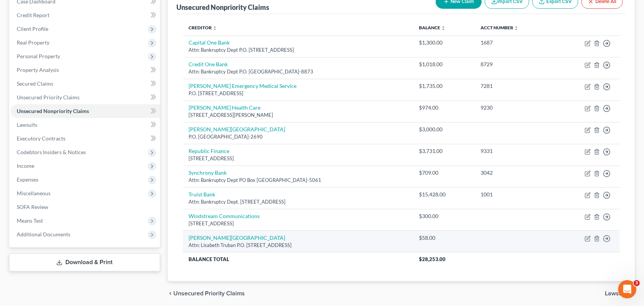 The image size is (644, 306). What do you see at coordinates (444, 216) in the screenshot?
I see `div: $300.00` at bounding box center [444, 216].